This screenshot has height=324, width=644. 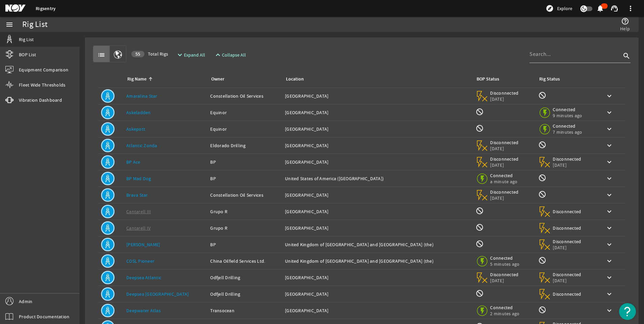 I want to click on span: Equipment Comparison, so click(x=43, y=70).